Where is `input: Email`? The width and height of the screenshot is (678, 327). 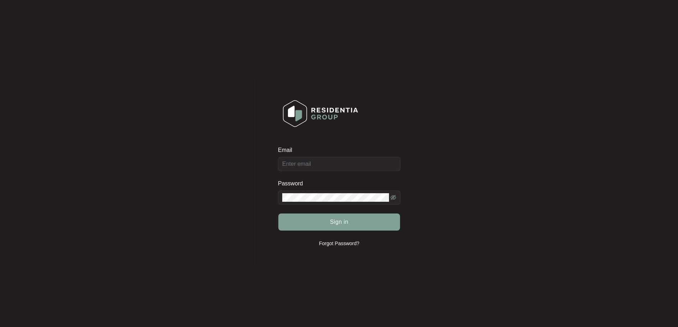 input: Email is located at coordinates (339, 164).